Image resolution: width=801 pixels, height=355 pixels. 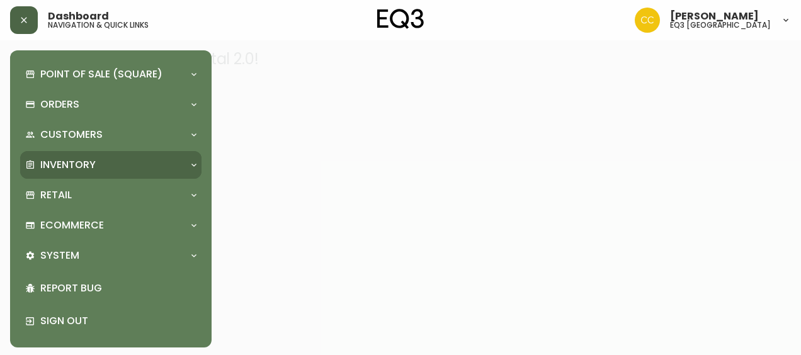 What do you see at coordinates (111, 165) in the screenshot?
I see `div: Inventory` at bounding box center [111, 165].